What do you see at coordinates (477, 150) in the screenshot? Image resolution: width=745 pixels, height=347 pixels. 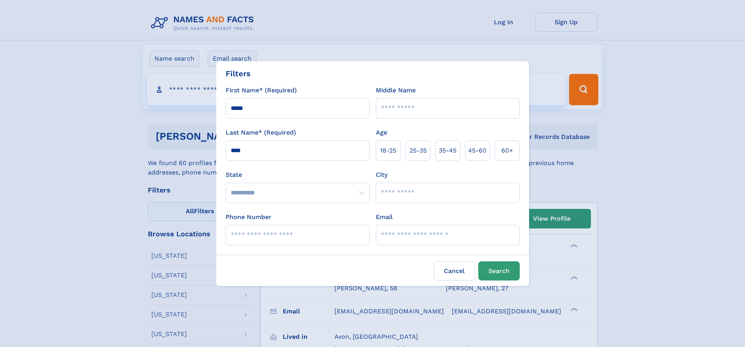 I see `span: 45‑60` at bounding box center [477, 150].